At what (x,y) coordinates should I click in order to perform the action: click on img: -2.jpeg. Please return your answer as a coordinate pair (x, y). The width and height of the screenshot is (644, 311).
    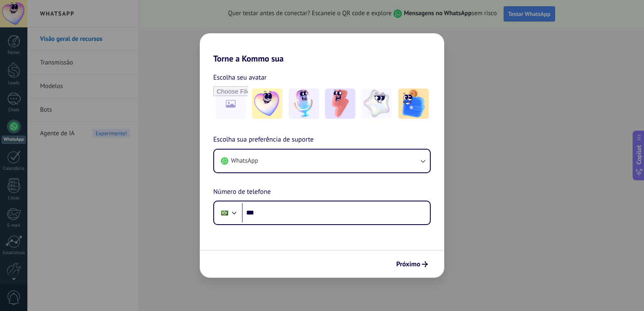
    Looking at the image, I should click on (304, 104).